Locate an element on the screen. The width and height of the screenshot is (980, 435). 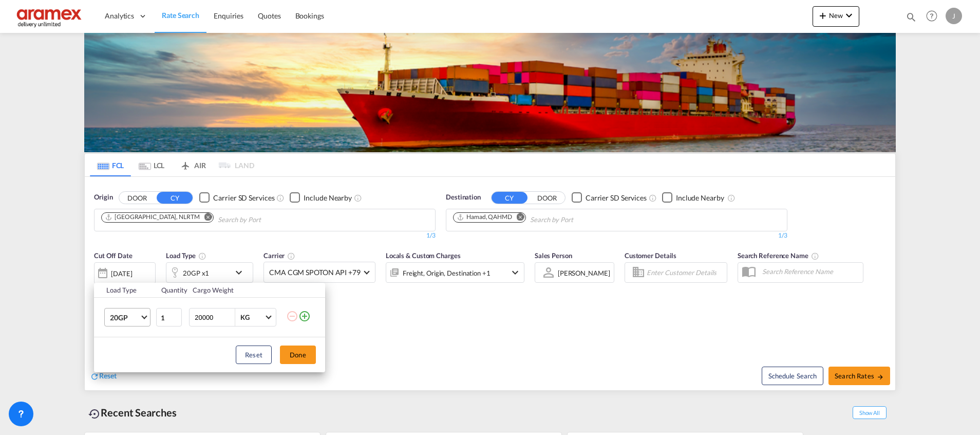
button: Reset is located at coordinates (254, 355).